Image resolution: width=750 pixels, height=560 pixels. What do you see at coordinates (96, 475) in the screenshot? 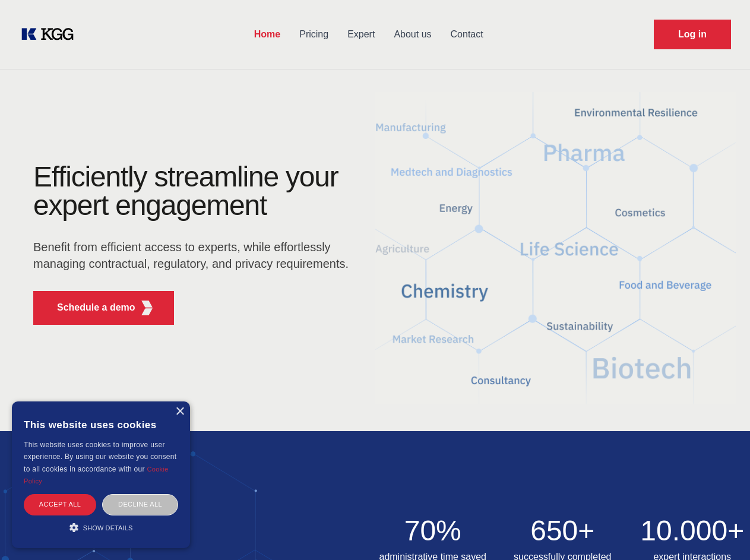
I see `a: Cookie Policy` at bounding box center [96, 475].